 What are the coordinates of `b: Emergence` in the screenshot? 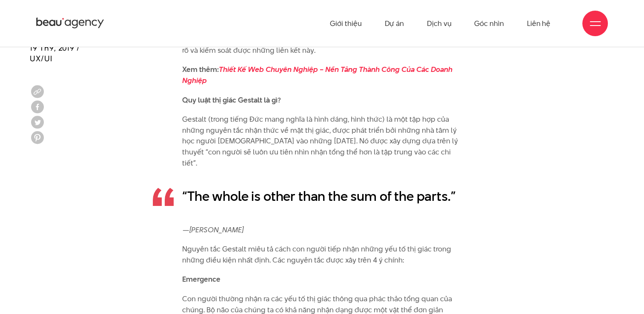 It's located at (201, 279).